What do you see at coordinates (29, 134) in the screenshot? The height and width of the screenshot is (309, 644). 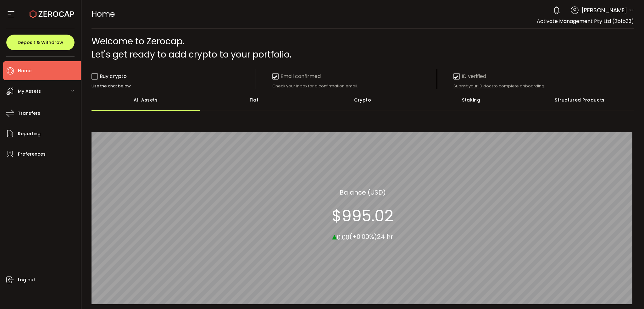 I see `span: Reporting` at bounding box center [29, 134].